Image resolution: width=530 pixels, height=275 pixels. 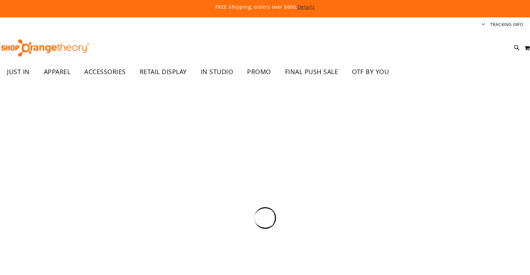 I want to click on a: IN STUDIO, so click(x=217, y=72).